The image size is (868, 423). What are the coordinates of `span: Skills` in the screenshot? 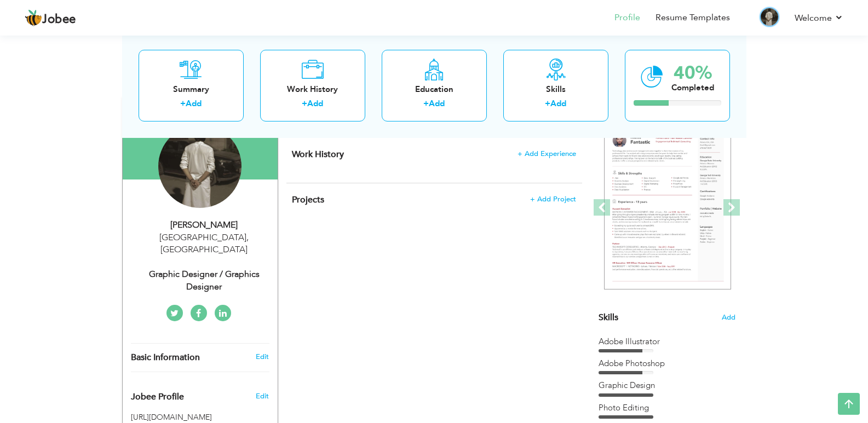 It's located at (608, 318).